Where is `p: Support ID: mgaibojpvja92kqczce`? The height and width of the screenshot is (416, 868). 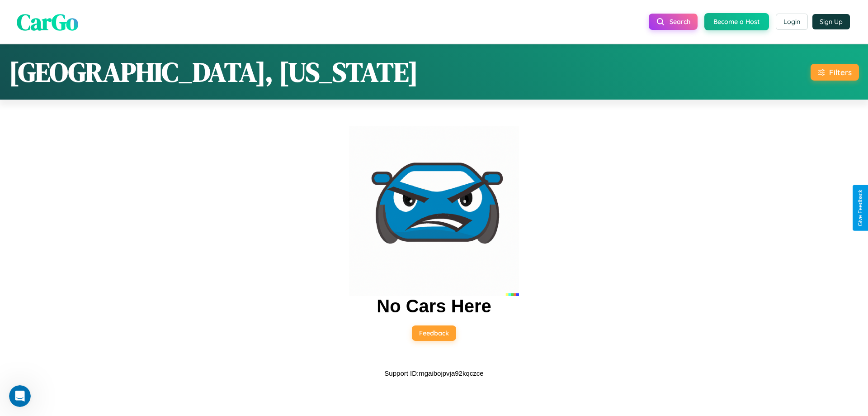 p: Support ID: mgaibojpvja92kqczce is located at coordinates (433, 373).